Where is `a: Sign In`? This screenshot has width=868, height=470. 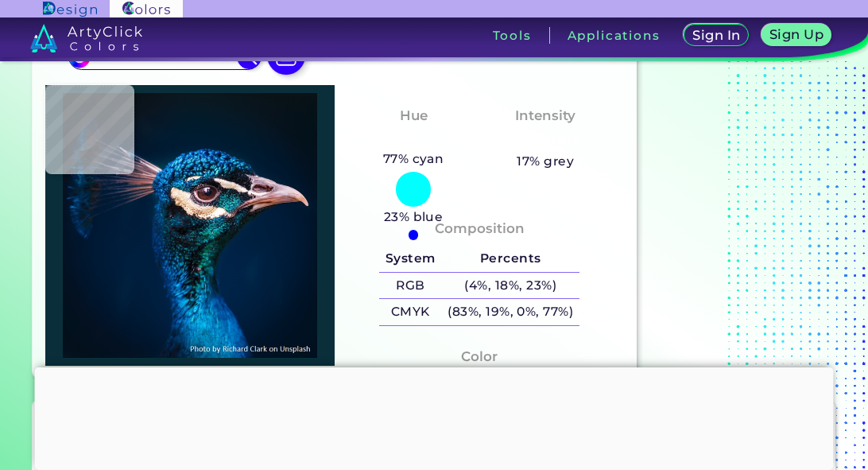
a: Sign In is located at coordinates (717, 35).